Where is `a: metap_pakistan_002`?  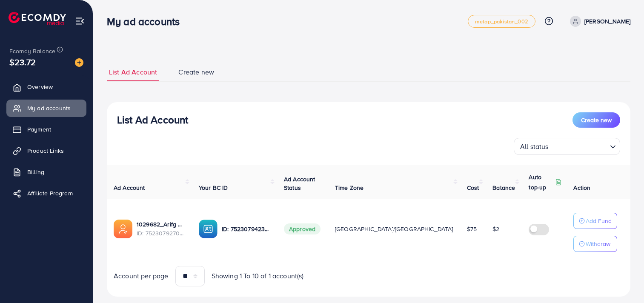 a: metap_pakistan_002 is located at coordinates (501, 21).